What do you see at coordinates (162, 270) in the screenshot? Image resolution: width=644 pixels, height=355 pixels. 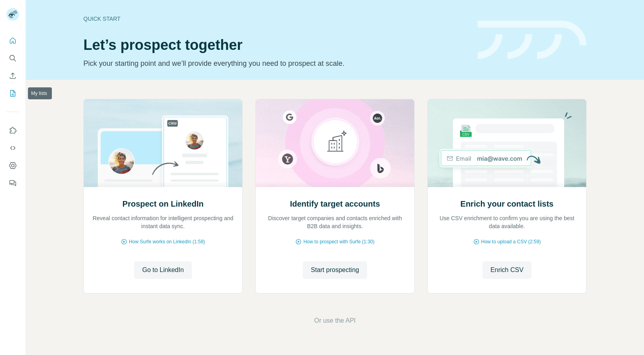 I see `button: Go to LinkedIn` at bounding box center [162, 270].